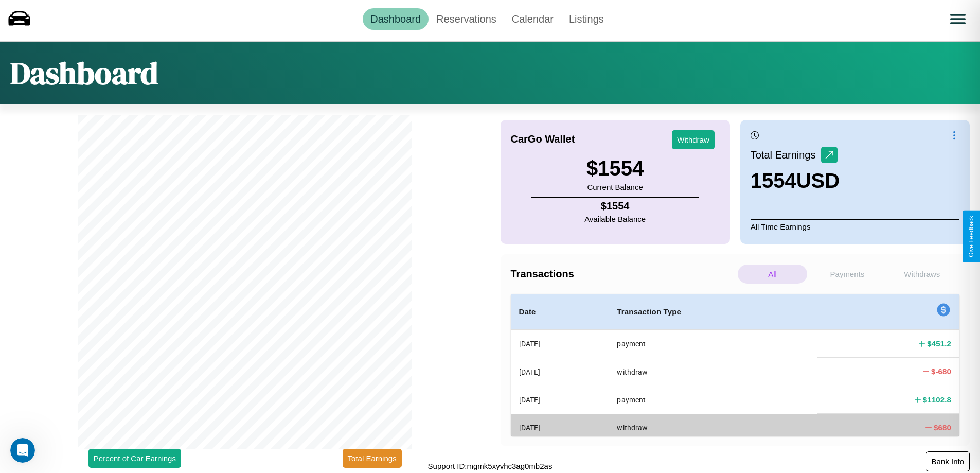 The height and width of the screenshot is (473, 980). What do you see at coordinates (623, 273) in the screenshot?
I see `h4: Transactions` at bounding box center [623, 273].